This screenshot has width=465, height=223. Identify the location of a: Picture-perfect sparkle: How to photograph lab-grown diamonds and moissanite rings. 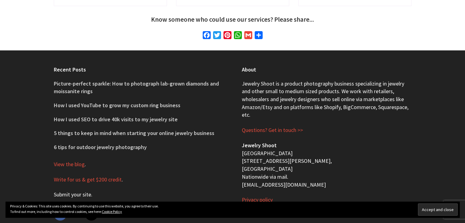
(136, 87).